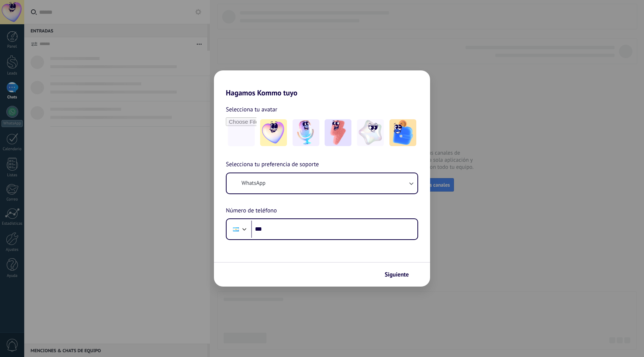 This screenshot has height=357, width=644. Describe the element at coordinates (338, 133) in the screenshot. I see `img: -3.jpeg` at that location.